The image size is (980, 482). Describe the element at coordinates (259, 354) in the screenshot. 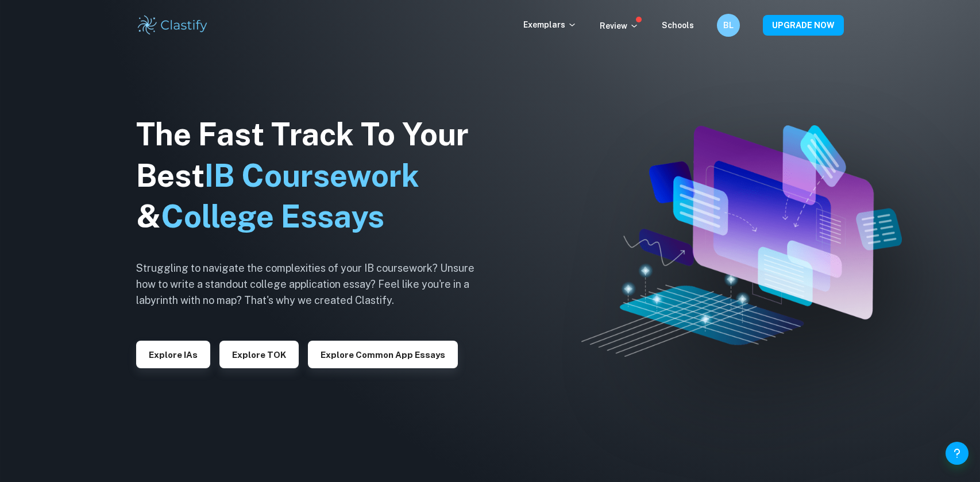

I see `button: Explore TOK` at that location.